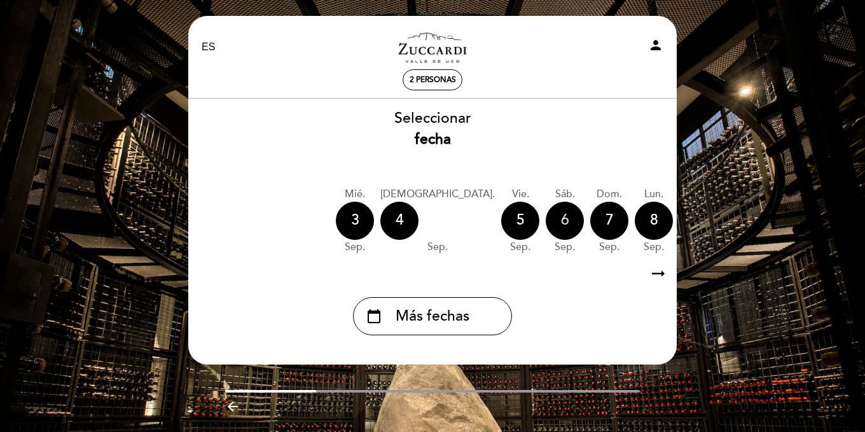 The height and width of the screenshot is (432, 865). I want to click on i: calendar_today, so click(374, 316).